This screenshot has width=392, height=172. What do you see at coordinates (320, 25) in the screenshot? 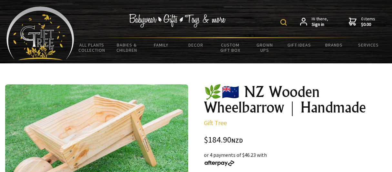
I see `strong: Sign in` at bounding box center [320, 25].